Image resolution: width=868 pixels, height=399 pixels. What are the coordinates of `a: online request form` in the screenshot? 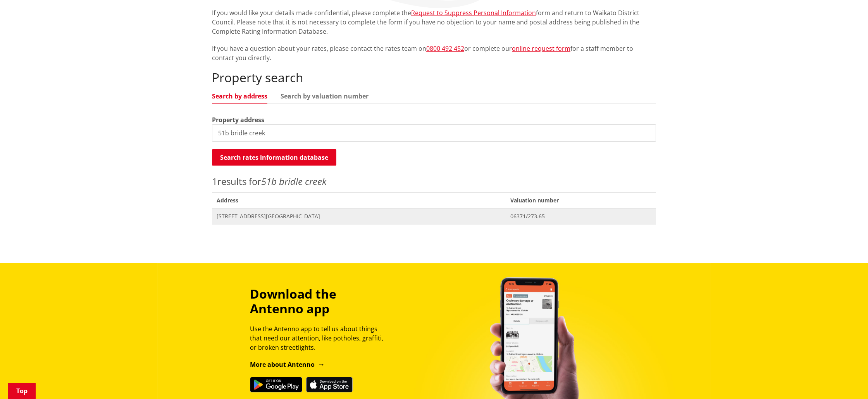 It's located at (541, 49).